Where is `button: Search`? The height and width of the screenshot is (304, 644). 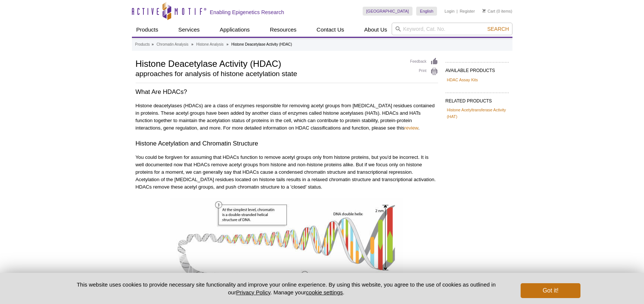
button: Search is located at coordinates (498, 29).